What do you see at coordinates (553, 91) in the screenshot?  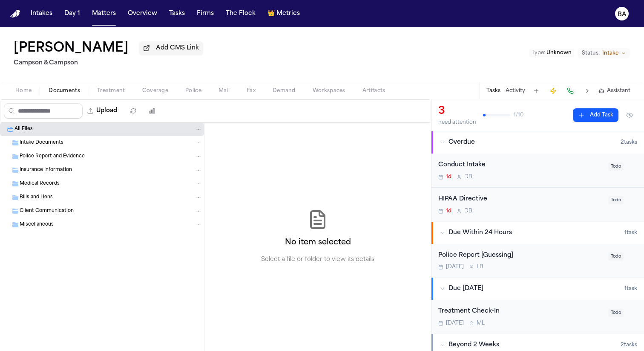 I see `button: Create Immediate Task` at bounding box center [553, 91].